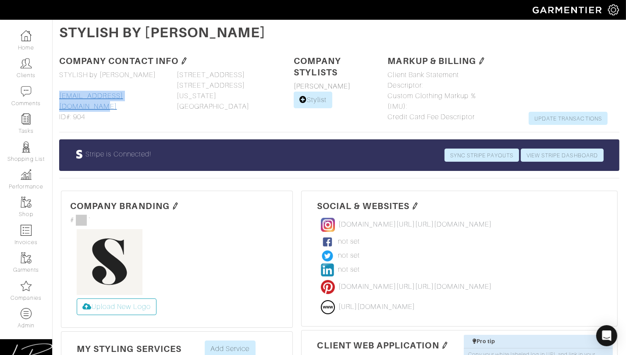 The width and height of the screenshot is (626, 355). I want to click on img: garmentier-logo-header-white-b43fb05a5012e4ada735d5af1a66efaba907eab6374d6393d1fbf88cb4ef424d.png, so click(569, 10).